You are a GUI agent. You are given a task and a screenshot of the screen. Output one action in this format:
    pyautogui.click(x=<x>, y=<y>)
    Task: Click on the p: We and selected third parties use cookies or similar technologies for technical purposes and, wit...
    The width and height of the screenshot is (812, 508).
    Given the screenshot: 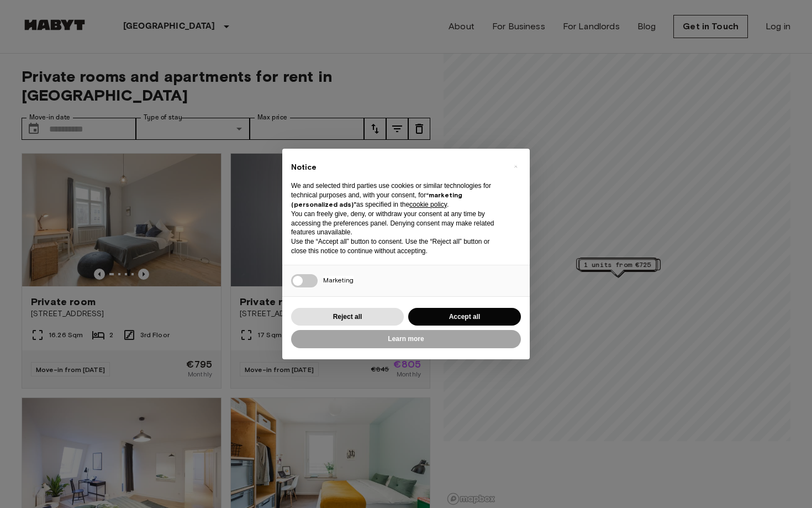 What is the action you would take?
    pyautogui.click(x=397, y=195)
    